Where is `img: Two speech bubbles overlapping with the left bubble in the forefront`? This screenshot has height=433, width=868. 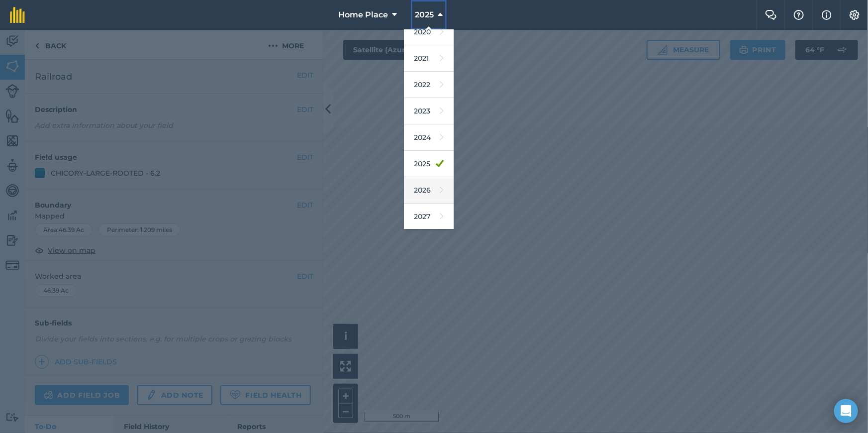 img: Two speech bubbles overlapping with the left bubble in the forefront is located at coordinates (771, 15).